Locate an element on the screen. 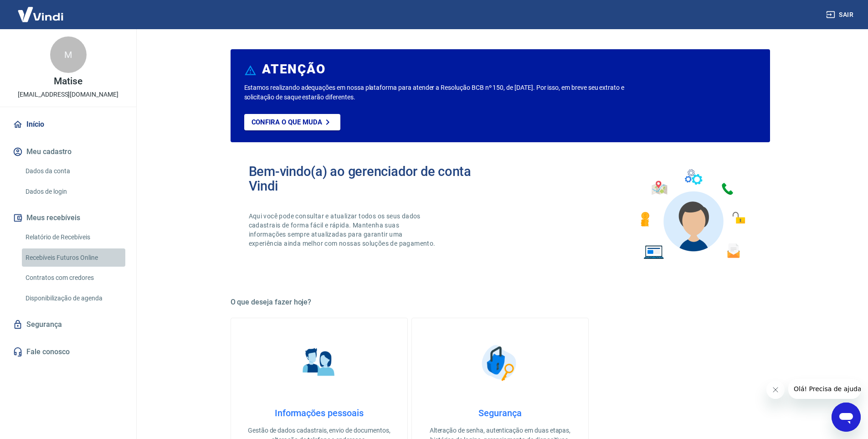  a: Início is located at coordinates (68, 124).